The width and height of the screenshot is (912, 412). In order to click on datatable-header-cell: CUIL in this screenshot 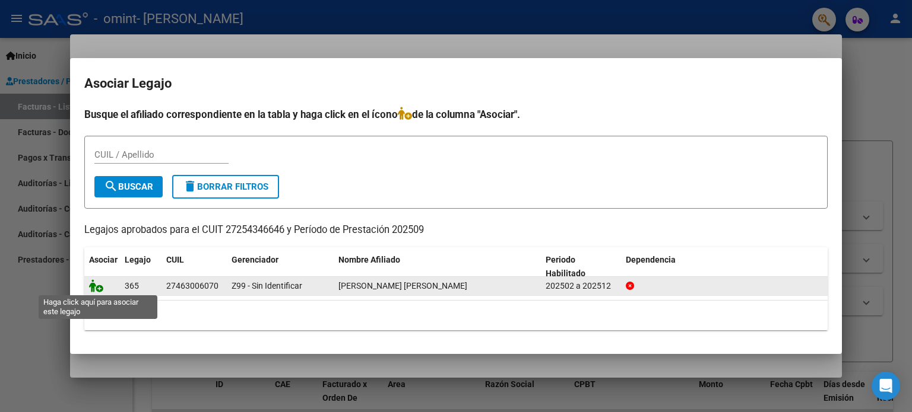, I will do `click(194, 267)`.